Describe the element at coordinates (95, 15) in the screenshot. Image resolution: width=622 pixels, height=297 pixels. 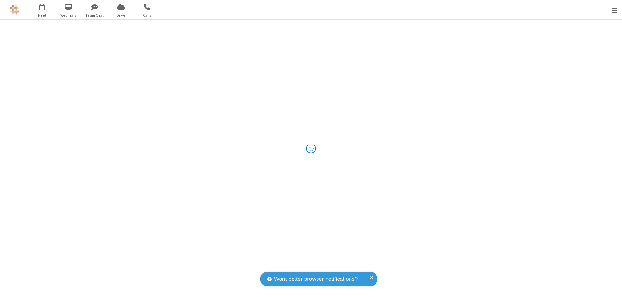
I see `span: Team Chat` at that location.